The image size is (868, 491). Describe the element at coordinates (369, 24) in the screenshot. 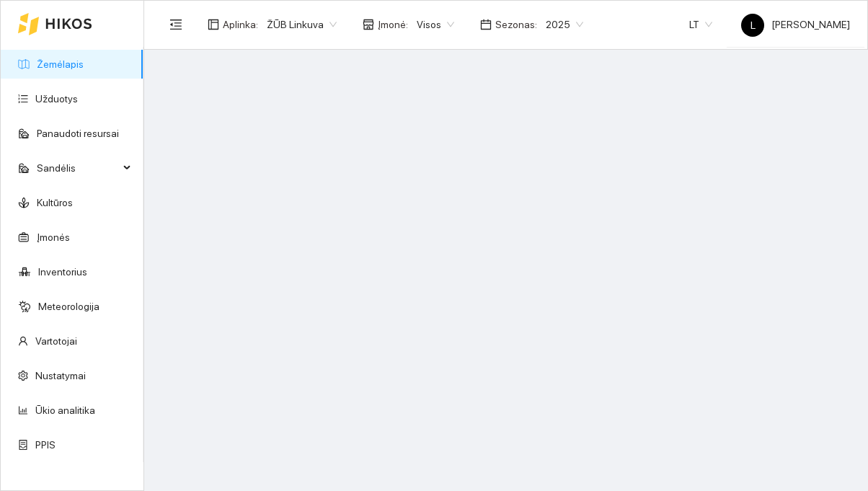

I see `span: shop` at that location.